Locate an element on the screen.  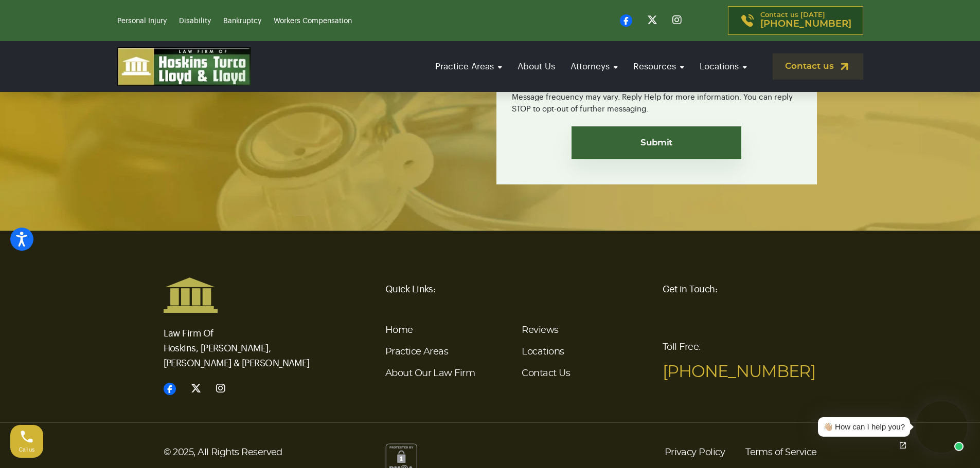
a: Contact Us is located at coordinates (546, 374).